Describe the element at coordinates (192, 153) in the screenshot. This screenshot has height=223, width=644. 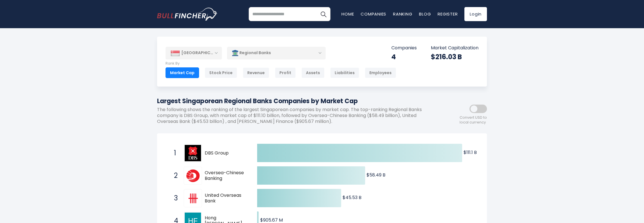
I see `img: DBS Group` at that location.